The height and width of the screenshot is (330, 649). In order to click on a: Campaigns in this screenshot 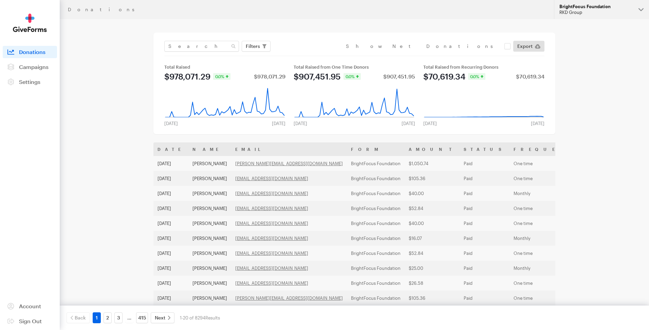, I will do `click(30, 67)`.